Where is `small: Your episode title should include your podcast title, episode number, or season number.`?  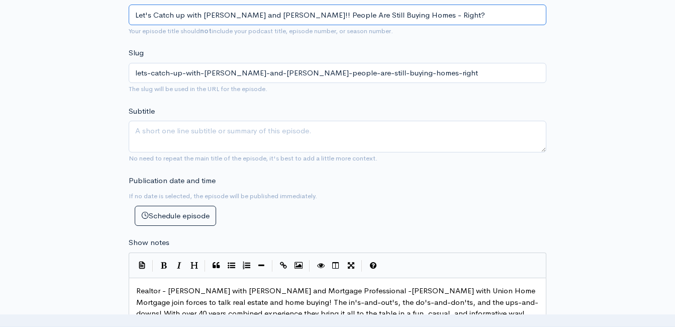 small: Your episode title should include your podcast title, episode number, or season number. is located at coordinates (261, 31).